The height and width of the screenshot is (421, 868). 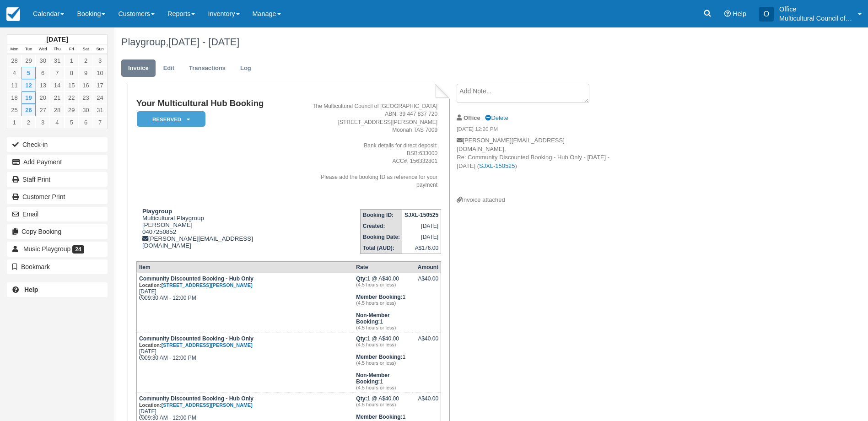 What do you see at coordinates (472, 117) in the screenshot?
I see `strong: Office` at bounding box center [472, 117].